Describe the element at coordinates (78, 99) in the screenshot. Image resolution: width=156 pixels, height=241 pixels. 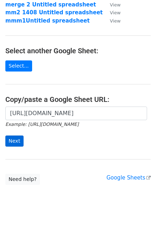
I see `h4: Copy/paste a Google Sheet URL:` at that location.